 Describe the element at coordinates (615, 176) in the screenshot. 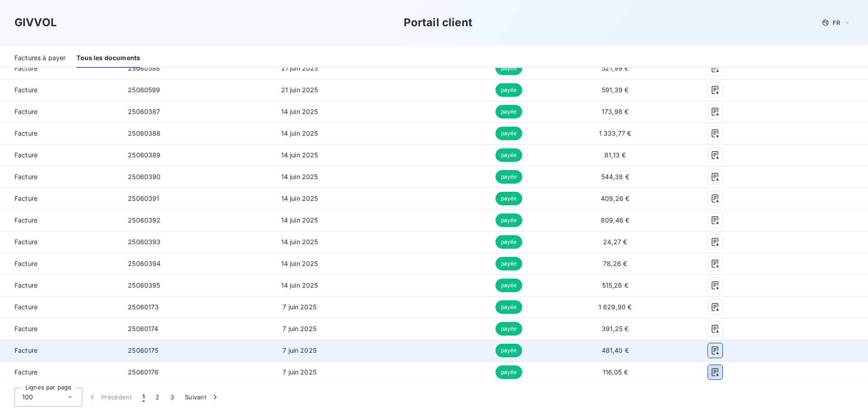

I see `span: 544,38 €` at that location.